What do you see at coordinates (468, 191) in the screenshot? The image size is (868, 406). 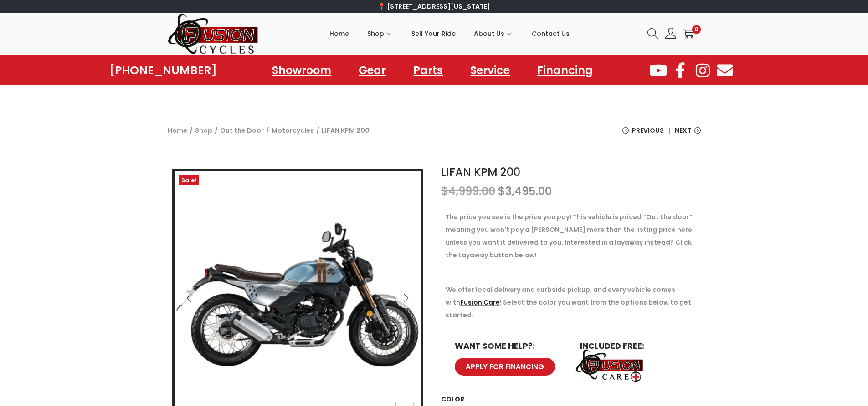 I see `bdi: 4,999.00` at bounding box center [468, 191].